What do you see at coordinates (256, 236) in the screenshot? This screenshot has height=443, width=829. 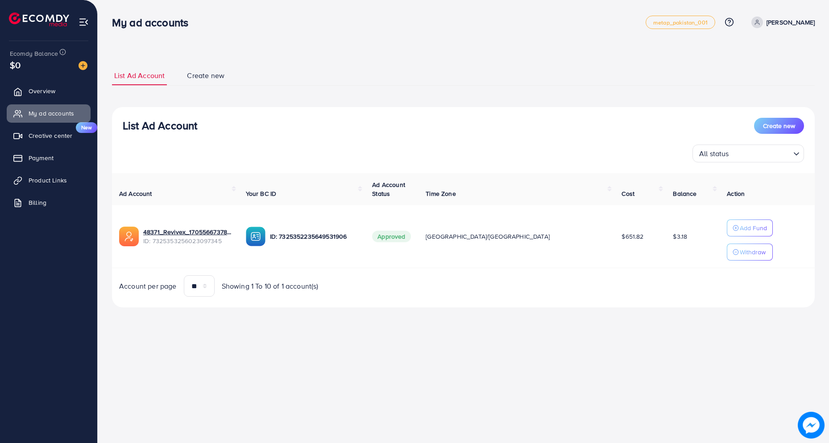 I see `img: ic-ba-acc.ded83a64.svg` at bounding box center [256, 236].